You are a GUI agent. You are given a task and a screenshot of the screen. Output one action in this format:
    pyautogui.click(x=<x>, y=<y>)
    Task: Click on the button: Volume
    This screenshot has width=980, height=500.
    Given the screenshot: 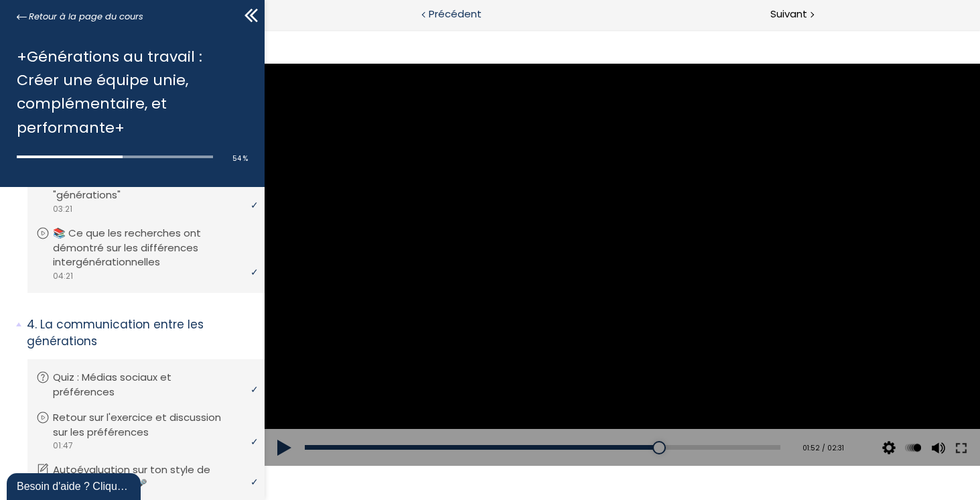 What is the action you would take?
    pyautogui.click(x=672, y=418)
    